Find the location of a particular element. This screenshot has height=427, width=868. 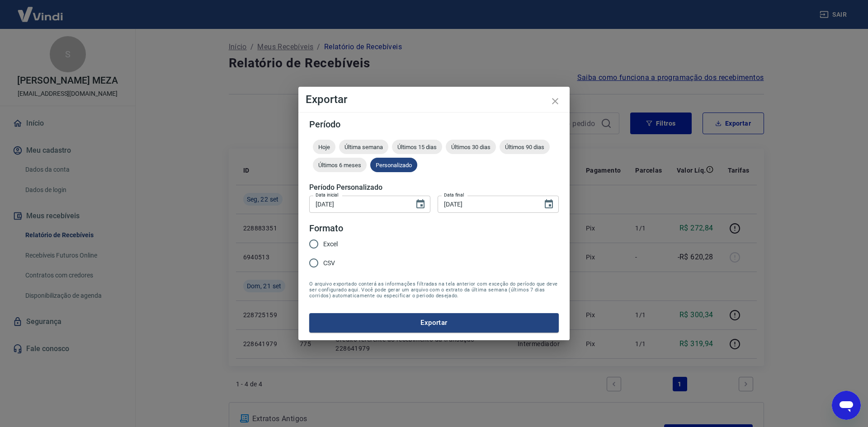

div: Últimos 30 dias is located at coordinates (471, 147).